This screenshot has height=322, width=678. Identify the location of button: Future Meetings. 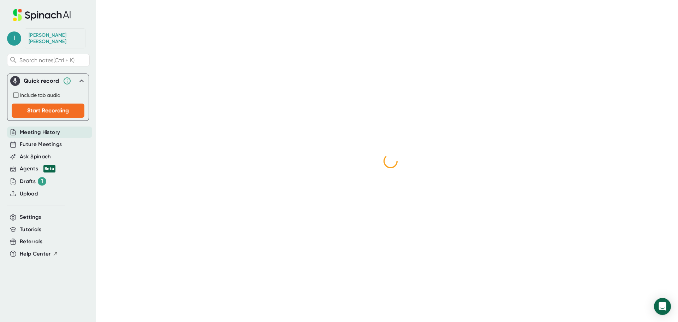
(41, 144).